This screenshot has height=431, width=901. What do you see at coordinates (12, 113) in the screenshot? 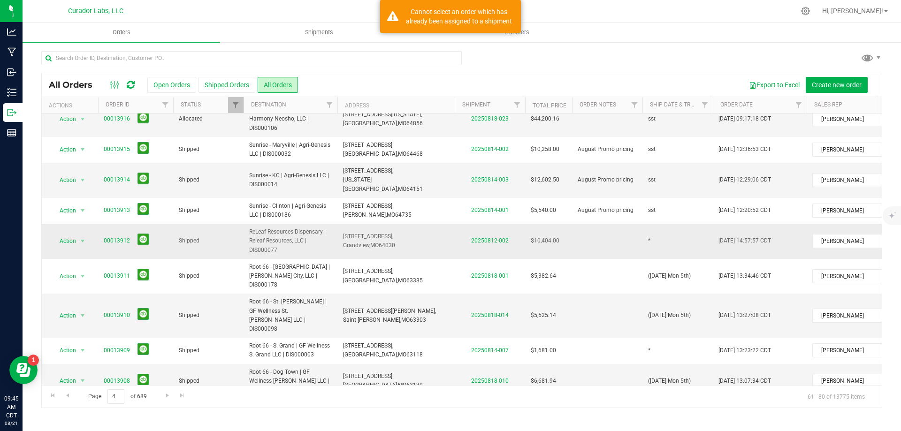
I see `inline-svg: Outbound` at bounding box center [12, 113].